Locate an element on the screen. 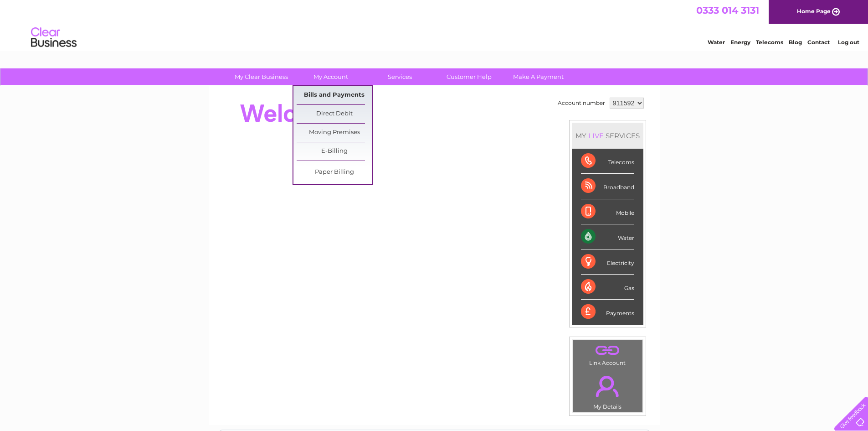 The height and width of the screenshot is (431, 868). td: Link Account is located at coordinates (607, 354).